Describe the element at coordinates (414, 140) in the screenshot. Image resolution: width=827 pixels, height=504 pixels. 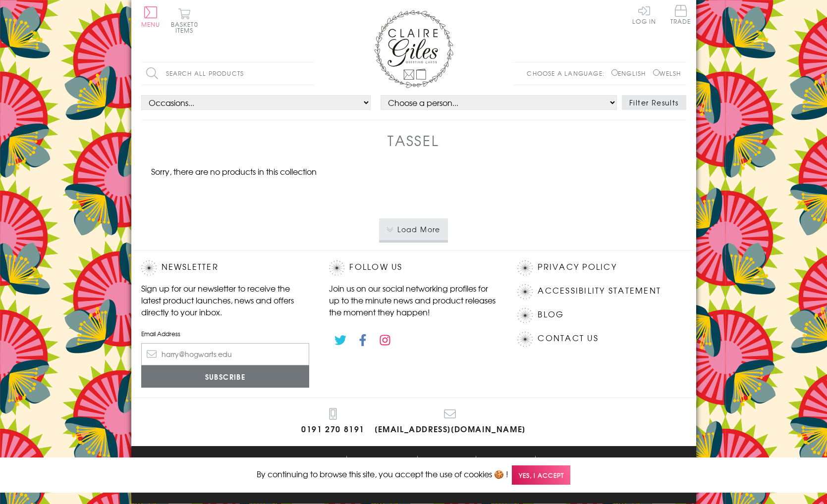
I see `h1: Tassel` at that location.